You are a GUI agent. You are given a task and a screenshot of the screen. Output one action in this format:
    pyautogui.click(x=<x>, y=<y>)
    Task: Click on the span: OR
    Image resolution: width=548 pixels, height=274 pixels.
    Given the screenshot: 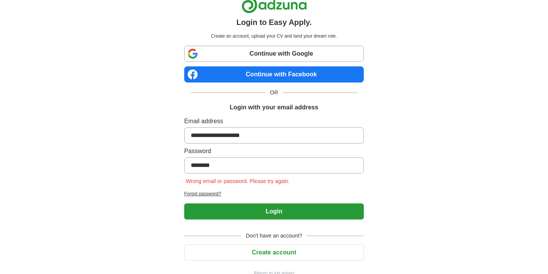 What is the action you would take?
    pyautogui.click(x=274, y=93)
    